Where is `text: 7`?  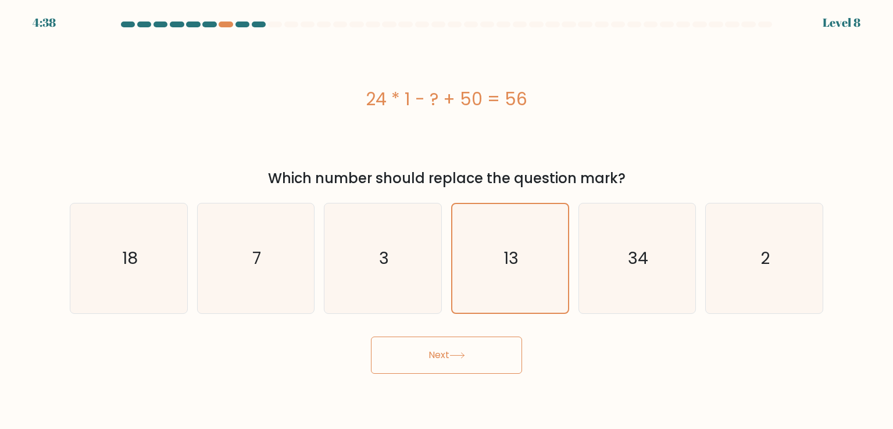
text: 7 is located at coordinates (256, 258).